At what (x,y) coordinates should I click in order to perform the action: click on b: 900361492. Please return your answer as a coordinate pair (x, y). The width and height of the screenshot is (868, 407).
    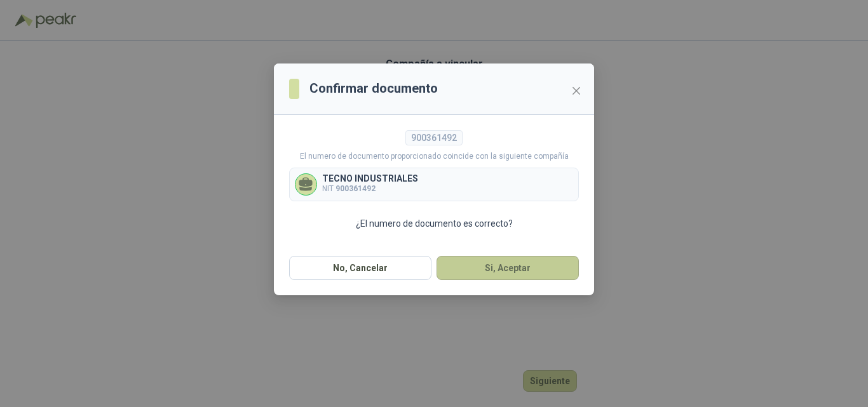
    Looking at the image, I should click on (355, 189).